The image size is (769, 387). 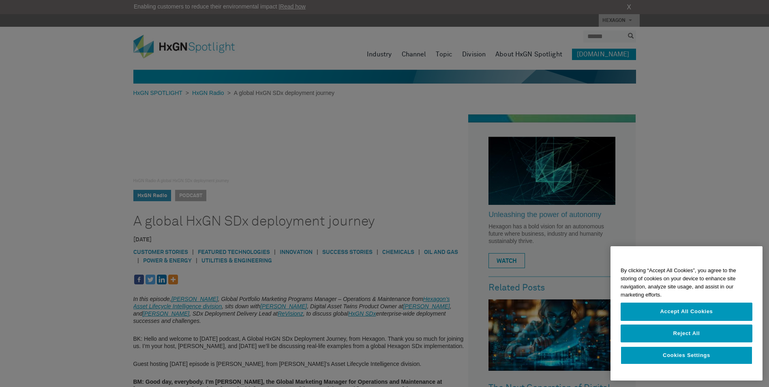 What do you see at coordinates (686, 333) in the screenshot?
I see `button: Reject All` at bounding box center [686, 333].